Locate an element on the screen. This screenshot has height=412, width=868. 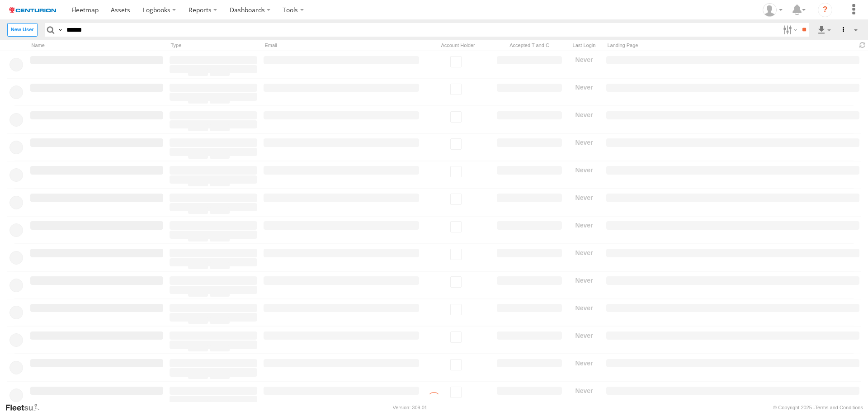
div: John Maglantay is located at coordinates (773, 10).